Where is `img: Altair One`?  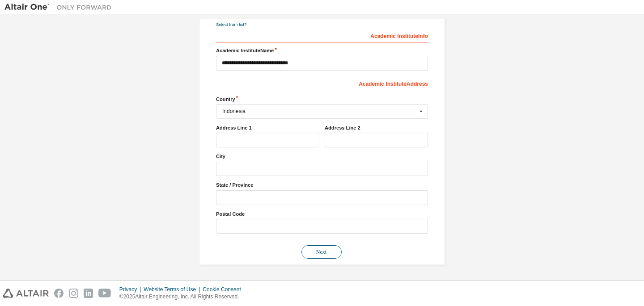 img: Altair One is located at coordinates (61, 7).